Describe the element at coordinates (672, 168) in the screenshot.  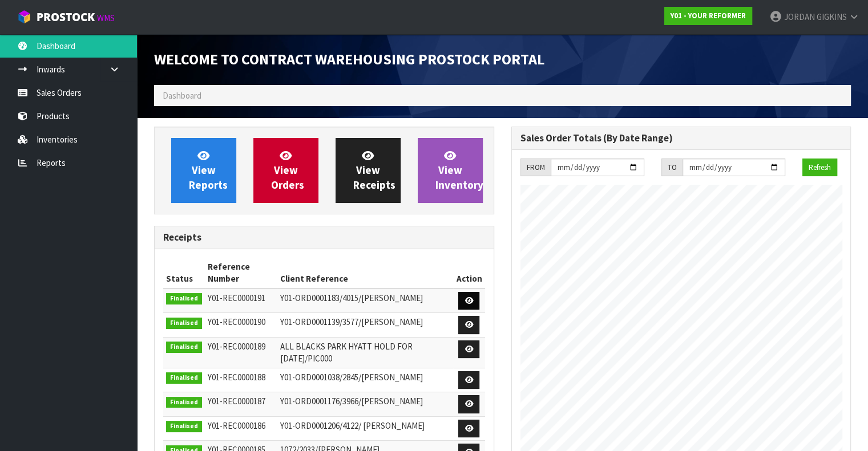
I see `div: TO` at that location.